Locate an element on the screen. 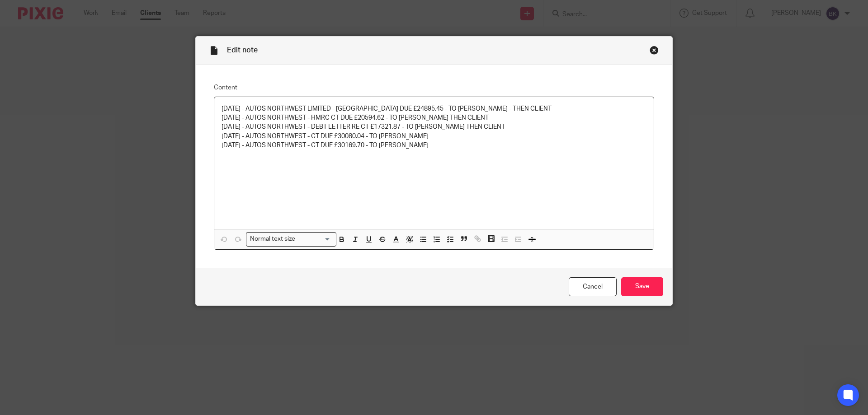 The height and width of the screenshot is (415, 868). div: Close this dialog window is located at coordinates (654, 51).